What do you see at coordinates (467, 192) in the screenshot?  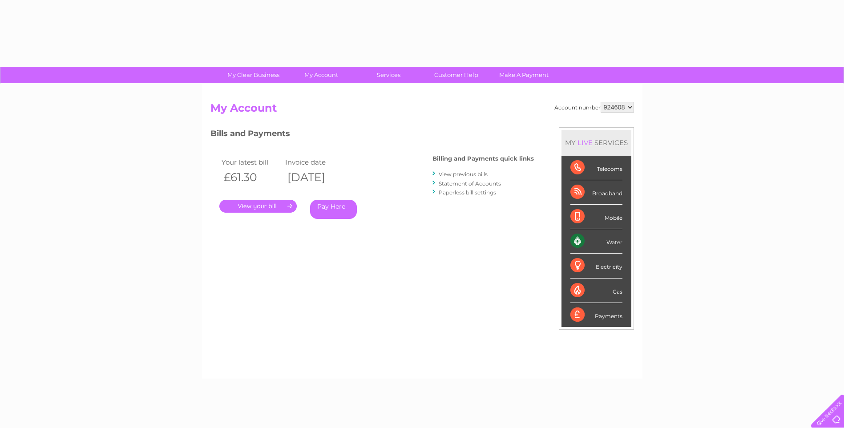 I see `a: Paperless bill settings` at bounding box center [467, 192].